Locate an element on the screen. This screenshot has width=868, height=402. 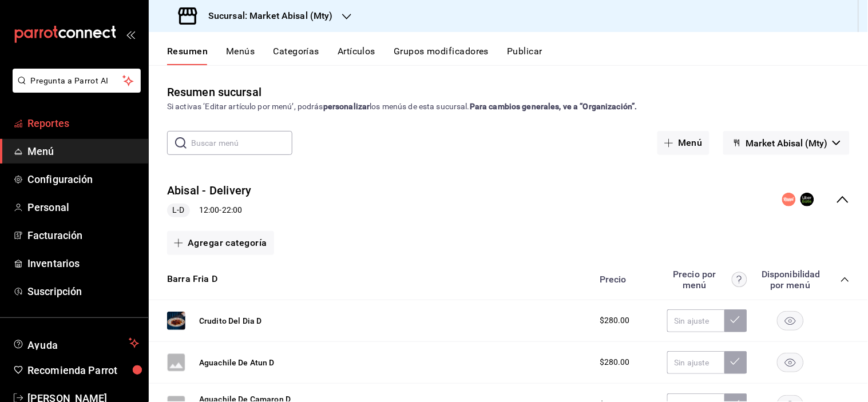
button: Aguachile De Atun D is located at coordinates (237, 363).